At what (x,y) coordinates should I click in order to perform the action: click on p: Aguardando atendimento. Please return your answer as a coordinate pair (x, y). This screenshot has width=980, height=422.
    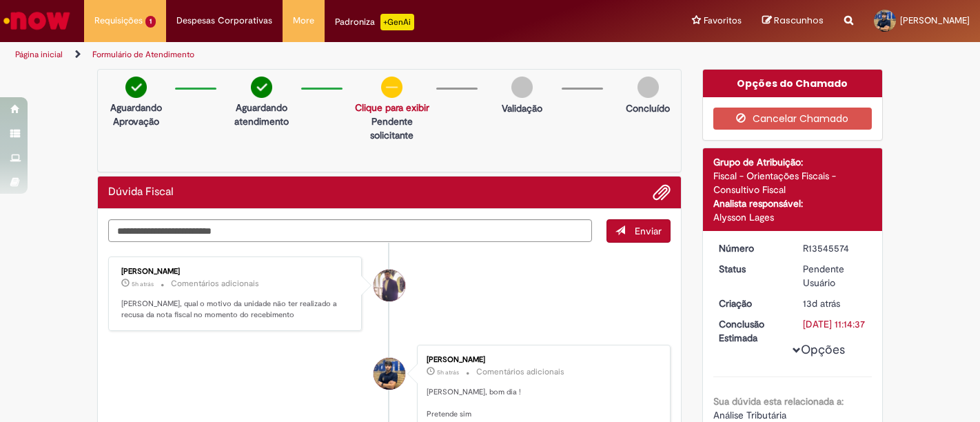
    Looking at the image, I should click on (261, 115).